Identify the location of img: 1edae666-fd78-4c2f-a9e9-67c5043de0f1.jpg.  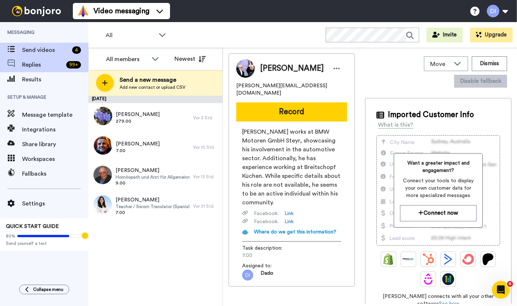
(103, 145).